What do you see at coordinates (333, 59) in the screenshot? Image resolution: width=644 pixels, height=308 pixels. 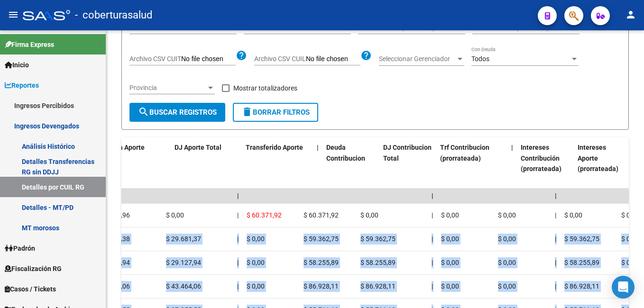 I see `input: Archivo CSV CUIL` at bounding box center [333, 59].